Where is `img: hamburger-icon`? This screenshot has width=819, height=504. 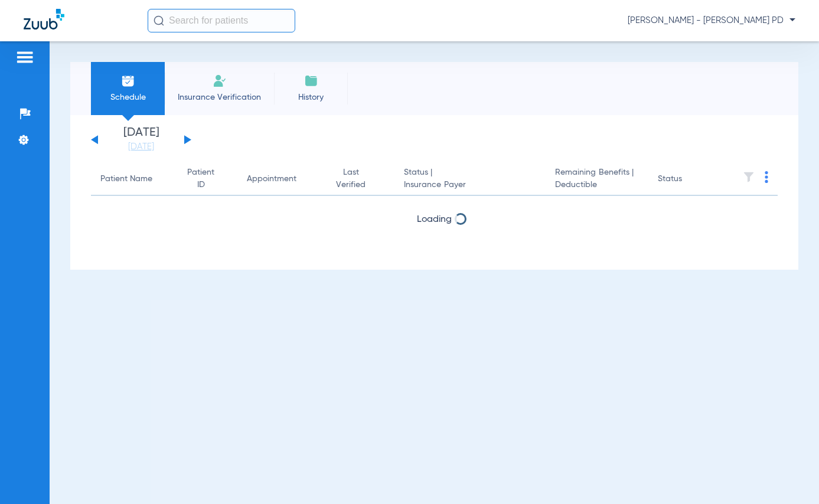
img: hamburger-icon is located at coordinates (25, 57).